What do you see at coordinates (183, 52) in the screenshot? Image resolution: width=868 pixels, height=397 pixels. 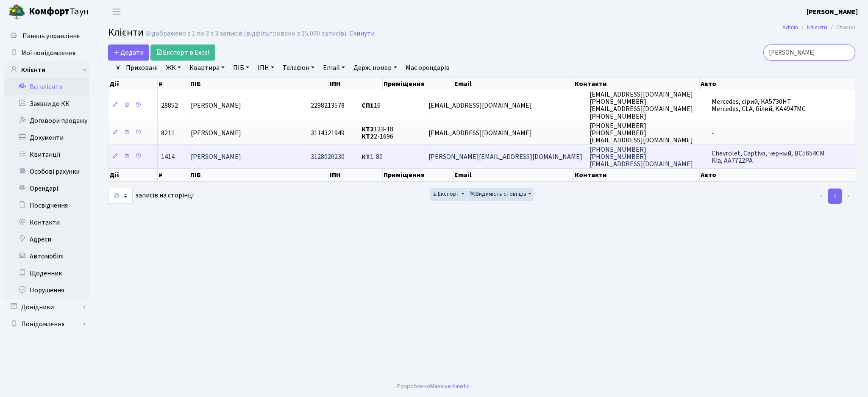 I see `a: Експорт в Excel` at bounding box center [183, 52].